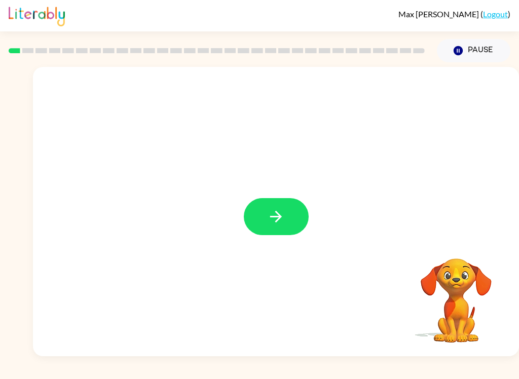  Describe the element at coordinates (456, 293) in the screenshot. I see `video: Your browser must support playing .mp4 files to use Literably. Please try using another browser.` at that location.